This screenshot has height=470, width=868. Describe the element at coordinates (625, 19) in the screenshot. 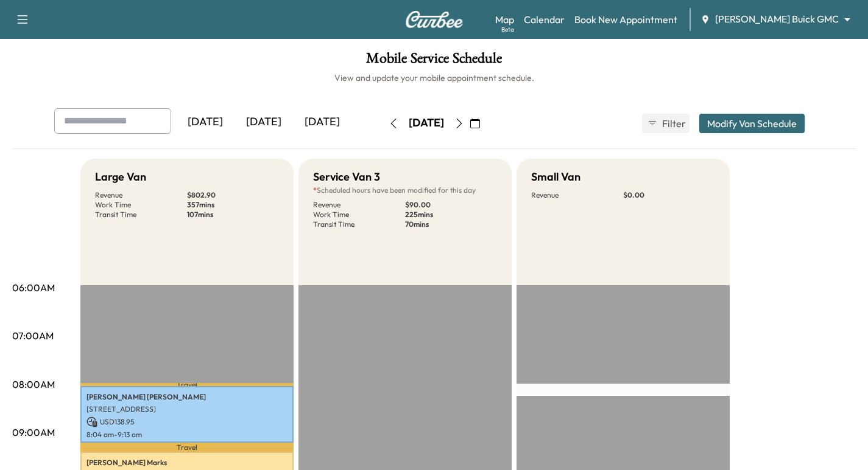

I see `a: Book New Appointment` at that location.